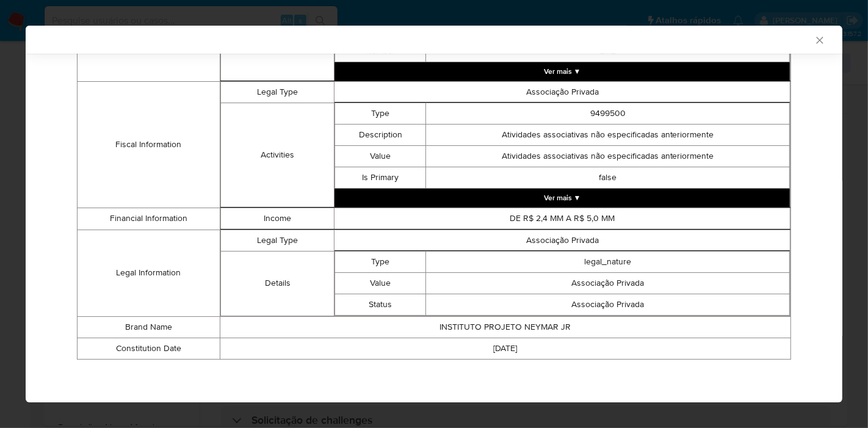 Image resolution: width=868 pixels, height=428 pixels. What do you see at coordinates (505, 327) in the screenshot?
I see `td: INSTITUTO PROJETO NEYMAR JR` at bounding box center [505, 327].